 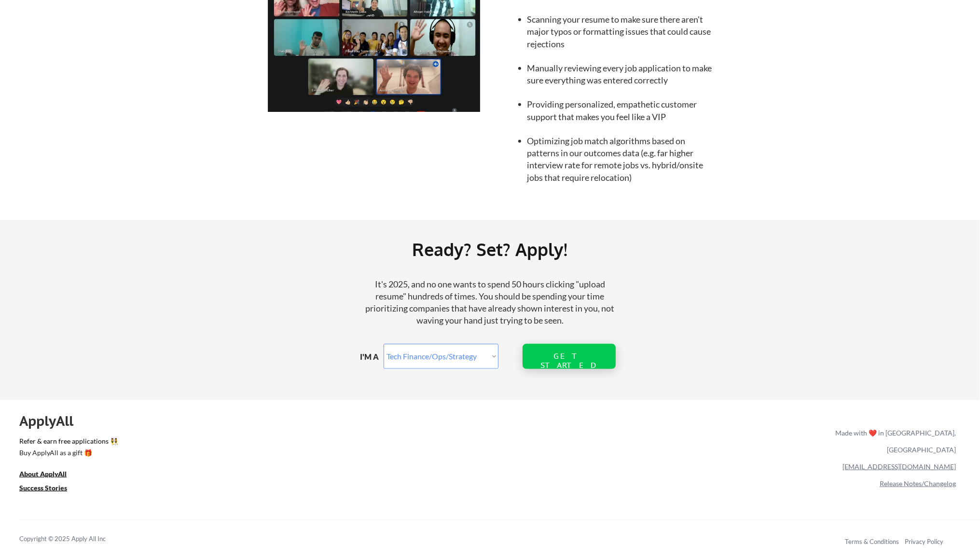 I want to click on a: Release Notes/Changelog, so click(x=918, y=483).